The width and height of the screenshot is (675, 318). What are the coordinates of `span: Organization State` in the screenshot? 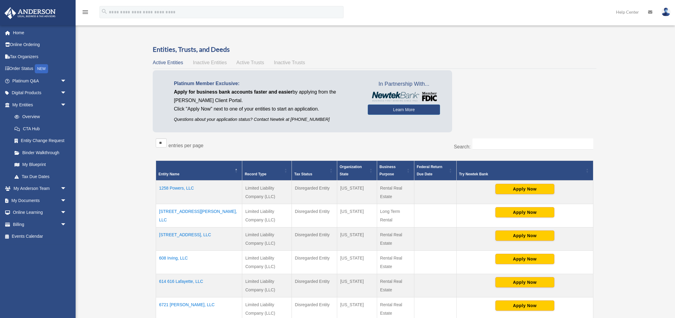 It's located at (351, 170).